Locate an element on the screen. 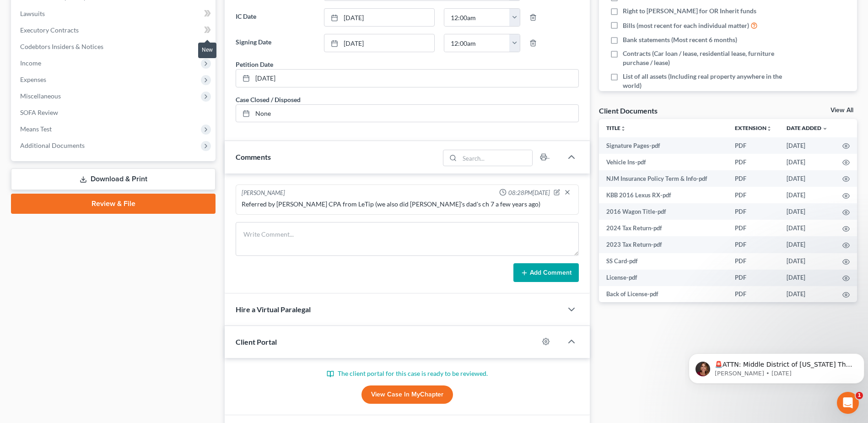 The image size is (868, 423). div: Case Closed / Disposed is located at coordinates (268, 100).